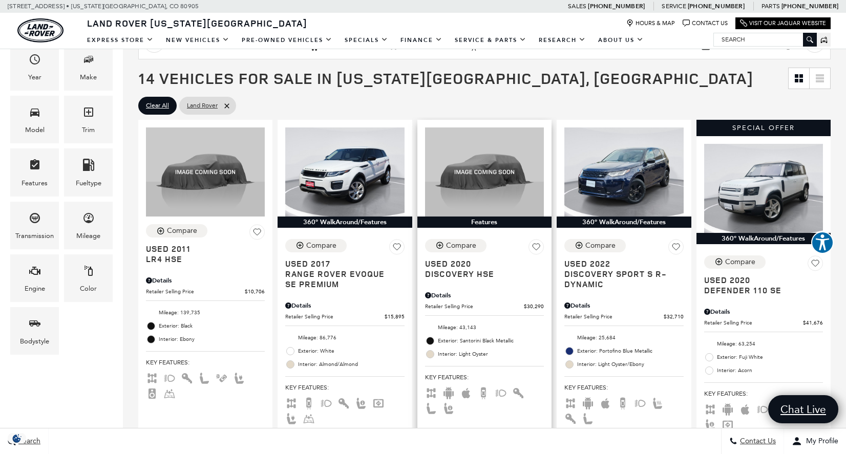 The image size is (846, 454). Describe the element at coordinates (624, 274) in the screenshot. I see `a: Used 2022Discovery Sport S R-Dynamic` at that location.